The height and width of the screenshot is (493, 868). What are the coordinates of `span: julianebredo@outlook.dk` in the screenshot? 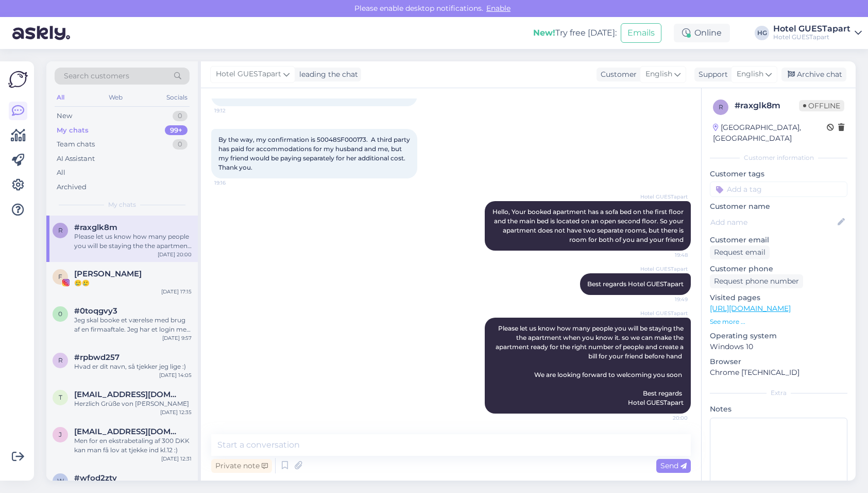 It's located at (128, 431).